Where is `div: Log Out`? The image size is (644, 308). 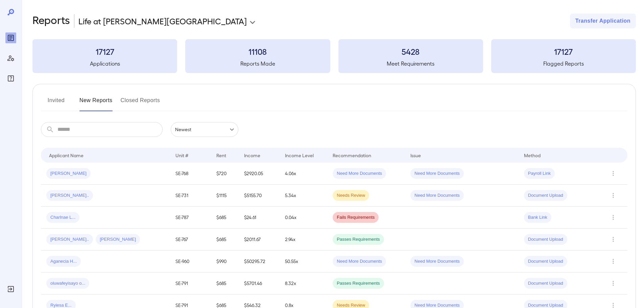 div: Log Out is located at coordinates (11, 289).